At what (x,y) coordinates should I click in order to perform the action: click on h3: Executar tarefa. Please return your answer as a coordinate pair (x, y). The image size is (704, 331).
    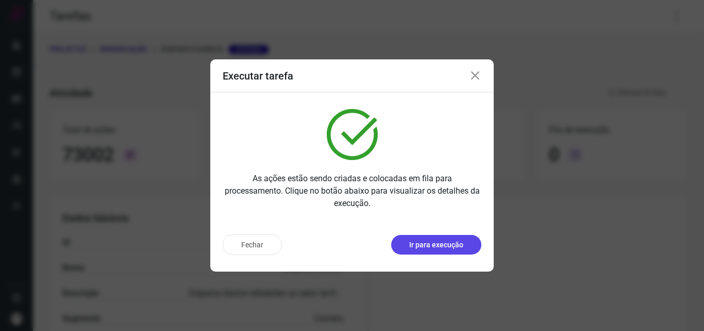
    Looking at the image, I should click on (258, 76).